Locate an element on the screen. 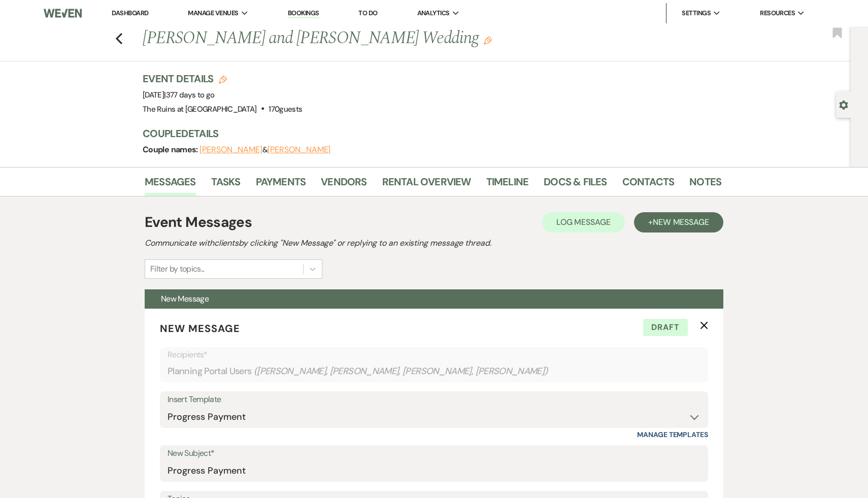 The height and width of the screenshot is (498, 868). button: Open lead details is located at coordinates (844, 104).